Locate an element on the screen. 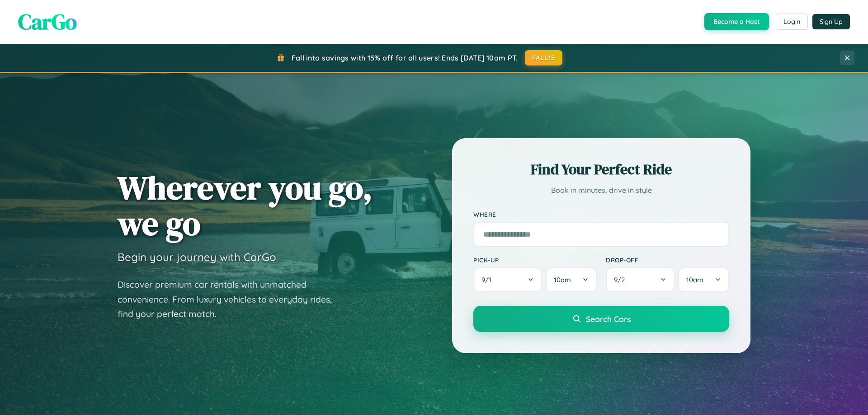 The width and height of the screenshot is (868, 415). span: 9 / 2 is located at coordinates (622, 279).